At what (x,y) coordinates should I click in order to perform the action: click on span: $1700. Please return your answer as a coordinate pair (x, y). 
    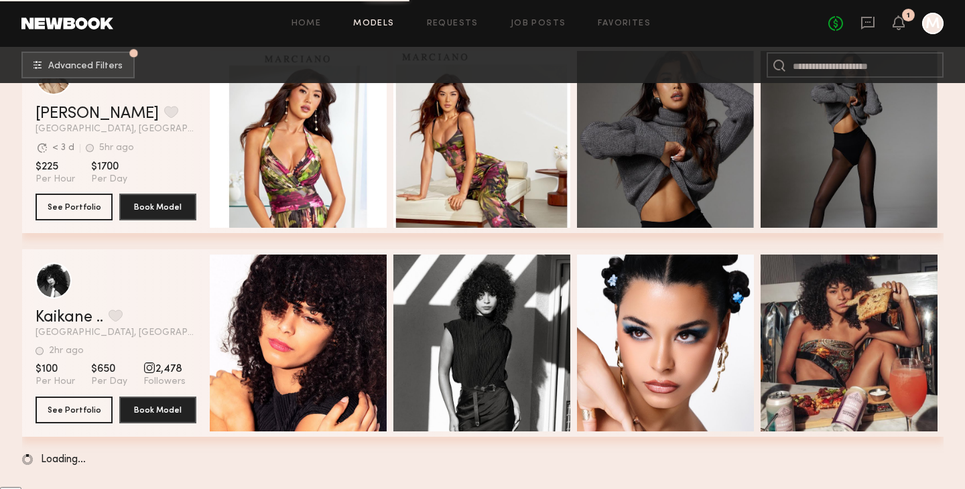
    Looking at the image, I should click on (109, 167).